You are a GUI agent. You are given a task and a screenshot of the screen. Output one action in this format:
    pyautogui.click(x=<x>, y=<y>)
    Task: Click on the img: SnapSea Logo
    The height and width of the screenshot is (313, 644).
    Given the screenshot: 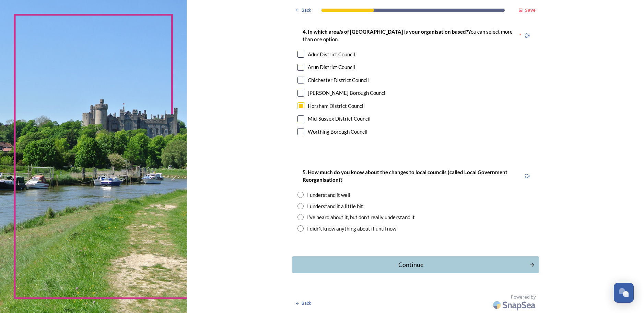 What is the action you would take?
    pyautogui.click(x=515, y=305)
    